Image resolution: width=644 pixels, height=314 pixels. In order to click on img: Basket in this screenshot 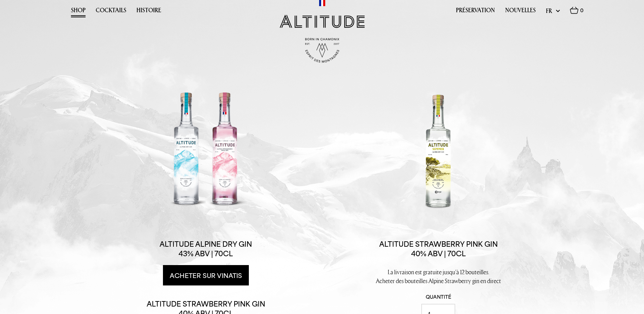, I will do `click(574, 10)`.